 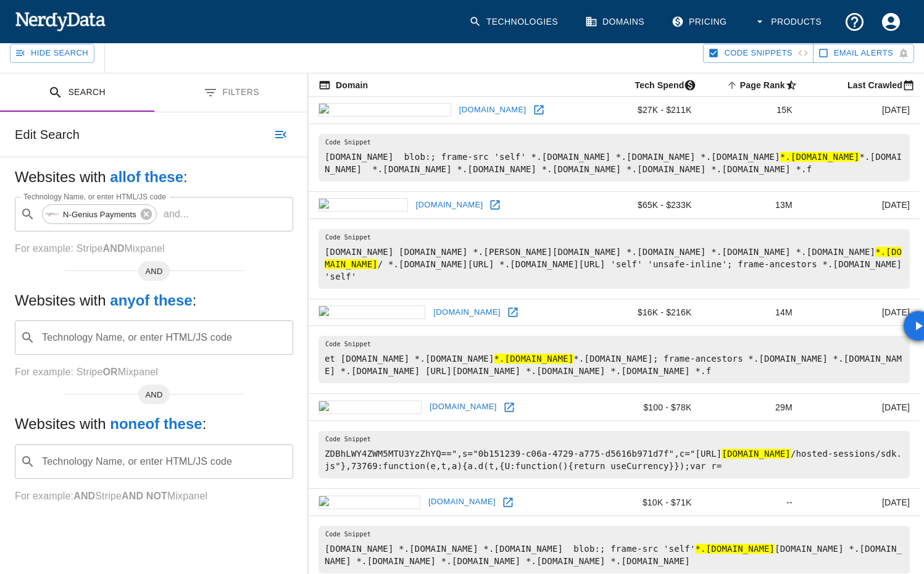 What do you see at coordinates (110, 371) in the screenshot?
I see `b: OR` at bounding box center [110, 371].